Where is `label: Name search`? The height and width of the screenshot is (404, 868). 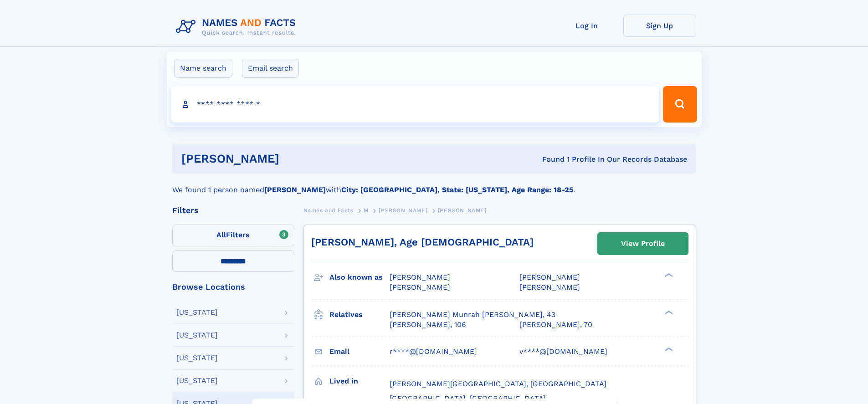 label: Name search is located at coordinates (203, 68).